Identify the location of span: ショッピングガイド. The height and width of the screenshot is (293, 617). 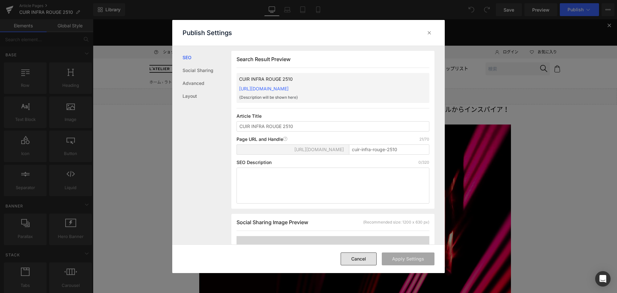
(87, 33).